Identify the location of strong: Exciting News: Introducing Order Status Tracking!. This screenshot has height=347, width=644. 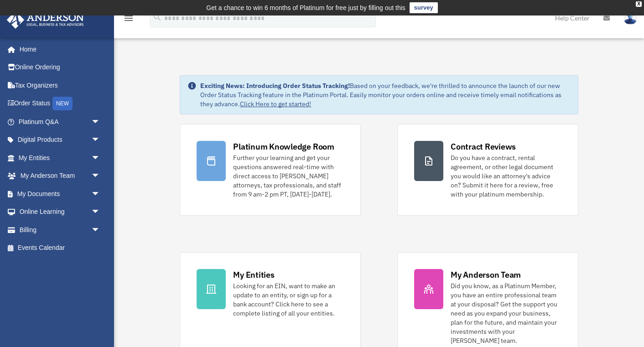
(275, 86).